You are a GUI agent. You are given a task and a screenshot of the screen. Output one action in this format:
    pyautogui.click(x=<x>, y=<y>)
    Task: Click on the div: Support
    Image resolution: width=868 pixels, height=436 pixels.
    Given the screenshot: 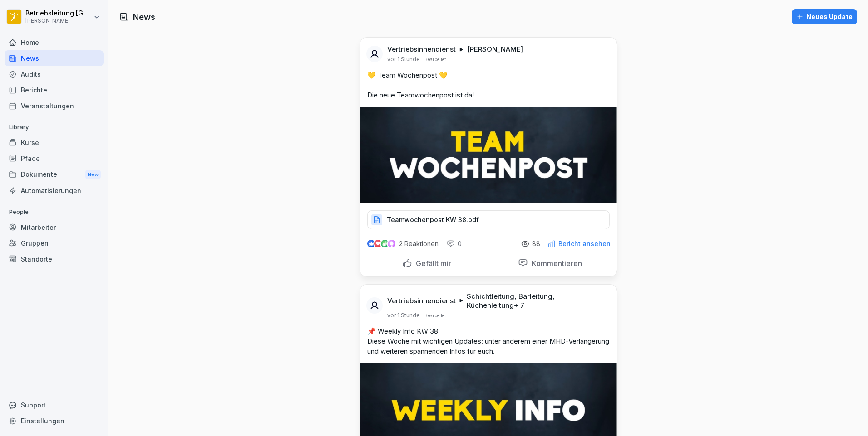 What is the action you would take?
    pyautogui.click(x=54, y=405)
    